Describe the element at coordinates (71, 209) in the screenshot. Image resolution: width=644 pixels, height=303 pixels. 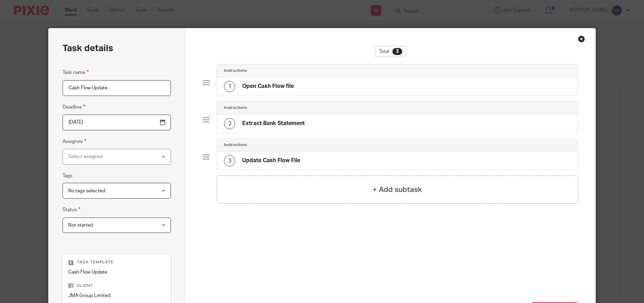
I see `label: Status` at that location.